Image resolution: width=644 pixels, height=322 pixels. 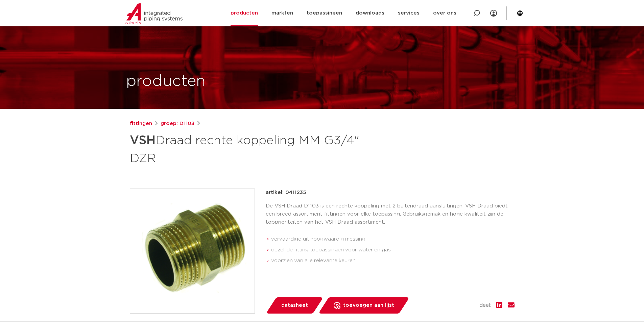 I want to click on p: artikel: 0411235, so click(x=286, y=193).